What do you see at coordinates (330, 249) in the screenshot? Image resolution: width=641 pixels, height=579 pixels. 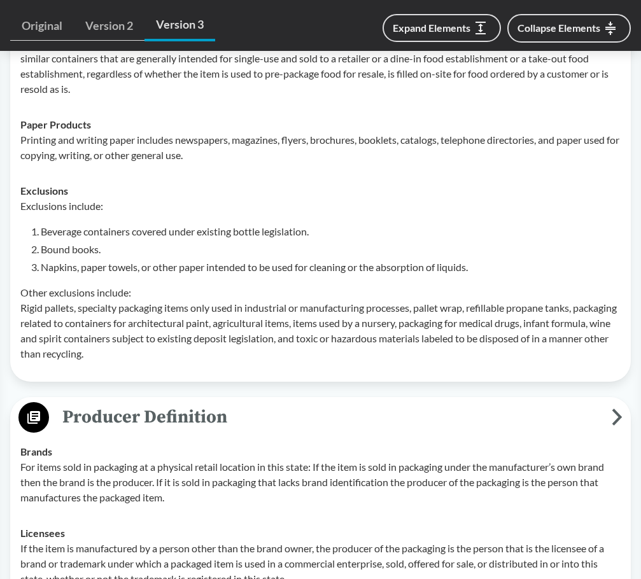 I see `li: Bound books.` at bounding box center [330, 249].